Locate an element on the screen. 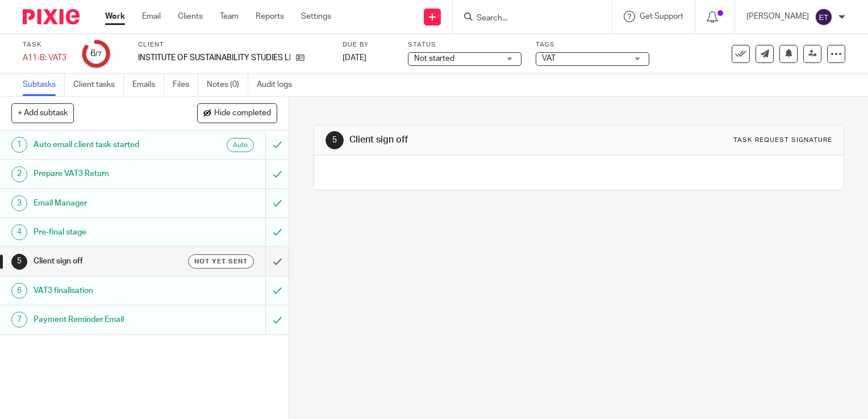  a: Work is located at coordinates (114, 16).